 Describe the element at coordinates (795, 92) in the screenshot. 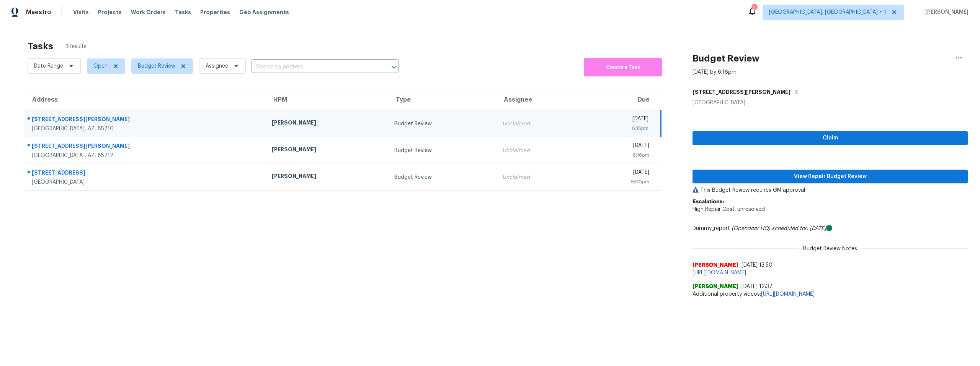

I see `button: Copy Address` at that location.